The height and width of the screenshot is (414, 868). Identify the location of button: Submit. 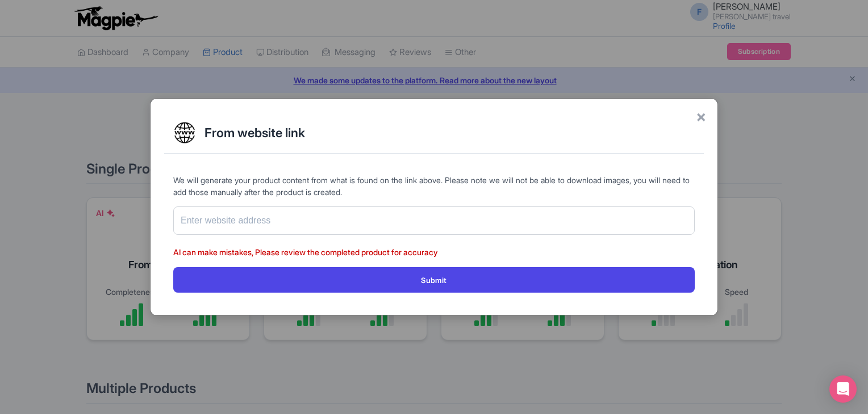
(434, 279).